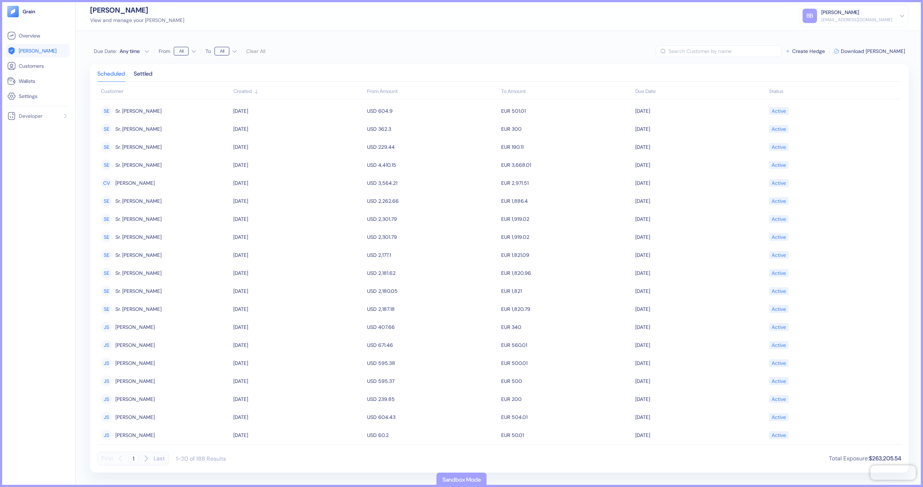  What do you see at coordinates (566, 291) in the screenshot?
I see `td: EUR 1,821` at bounding box center [566, 291].